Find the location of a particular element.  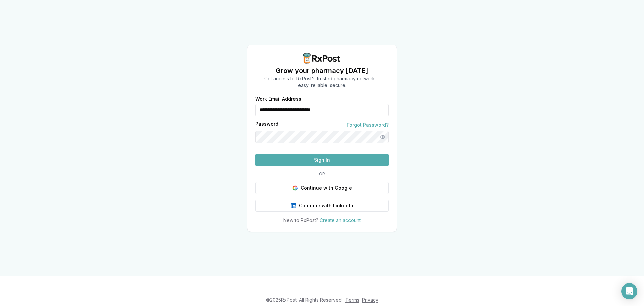

button: Continue with LinkedIn is located at coordinates (322, 205).